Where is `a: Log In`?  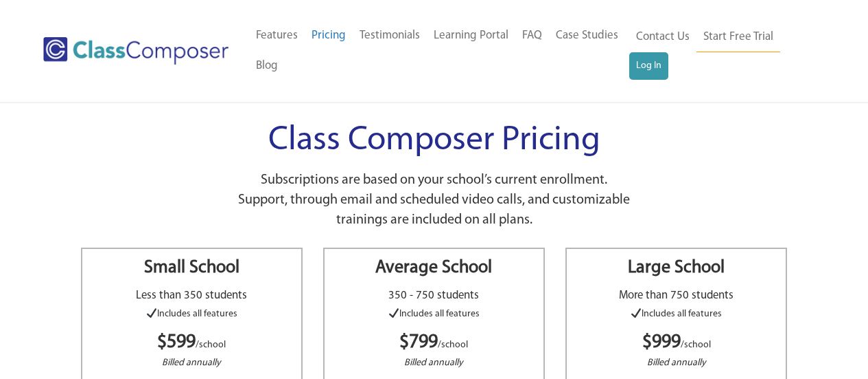
a: Log In is located at coordinates (648, 66).